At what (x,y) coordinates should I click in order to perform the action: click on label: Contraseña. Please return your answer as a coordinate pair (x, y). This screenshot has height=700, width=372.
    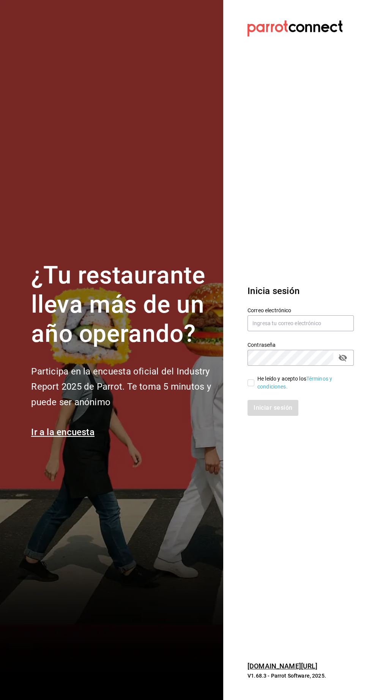
    Looking at the image, I should click on (301, 345).